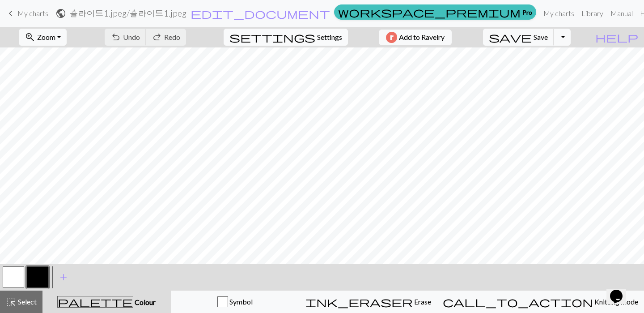 The image size is (644, 313). What do you see at coordinates (330, 37) in the screenshot?
I see `span: Settings` at bounding box center [330, 37].